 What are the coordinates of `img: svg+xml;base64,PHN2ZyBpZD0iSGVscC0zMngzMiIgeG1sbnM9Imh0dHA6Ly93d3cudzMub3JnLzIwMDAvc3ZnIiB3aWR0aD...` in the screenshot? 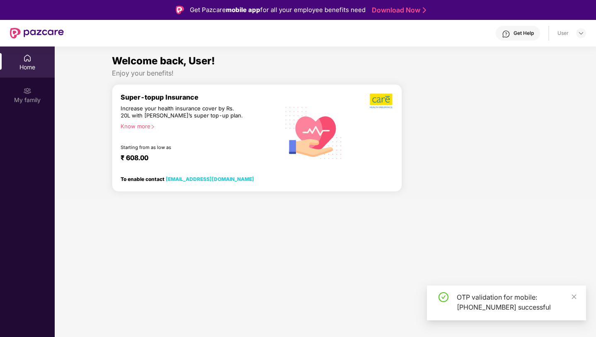 It's located at (506, 34).